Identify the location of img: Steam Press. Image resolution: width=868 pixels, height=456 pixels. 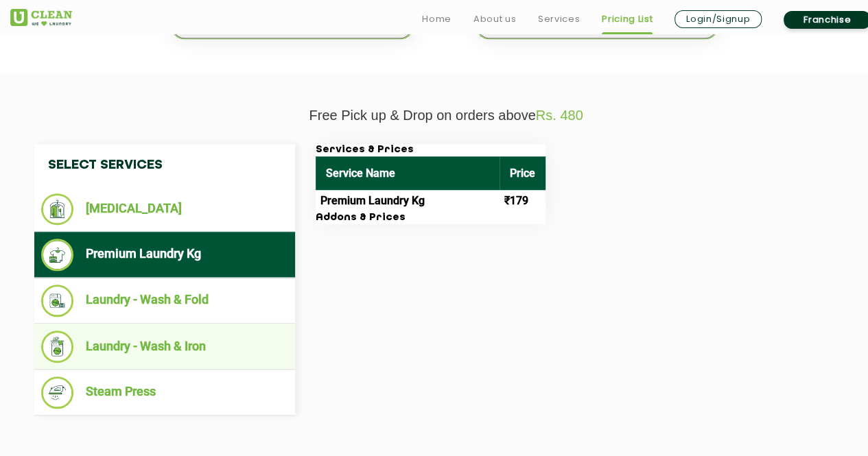
(57, 393).